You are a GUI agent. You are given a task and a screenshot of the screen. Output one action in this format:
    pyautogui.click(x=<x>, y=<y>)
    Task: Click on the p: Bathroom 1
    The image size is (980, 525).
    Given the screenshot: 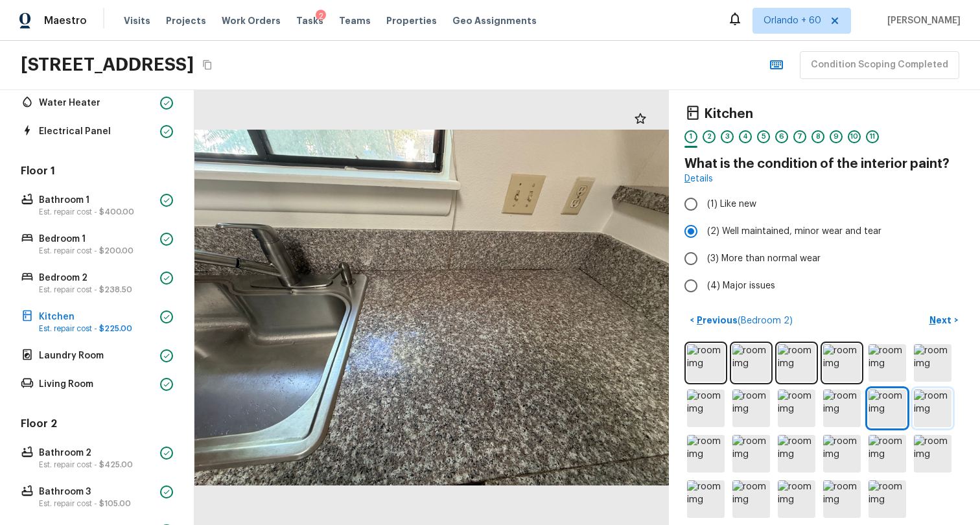 What is the action you would take?
    pyautogui.click(x=97, y=200)
    